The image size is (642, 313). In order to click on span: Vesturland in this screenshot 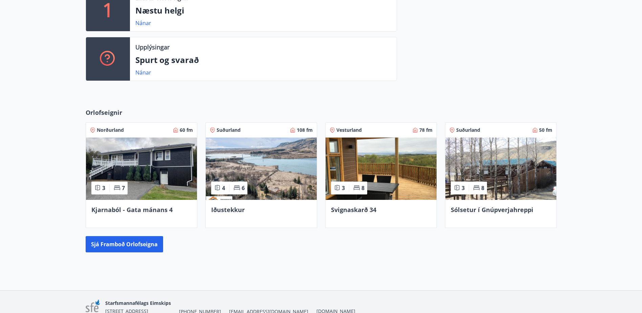, I will do `click(349, 130)`.